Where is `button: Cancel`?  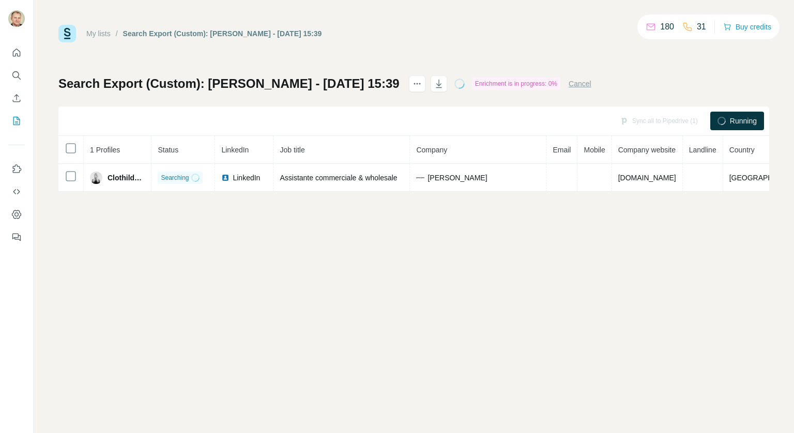
button: Cancel is located at coordinates (580, 84).